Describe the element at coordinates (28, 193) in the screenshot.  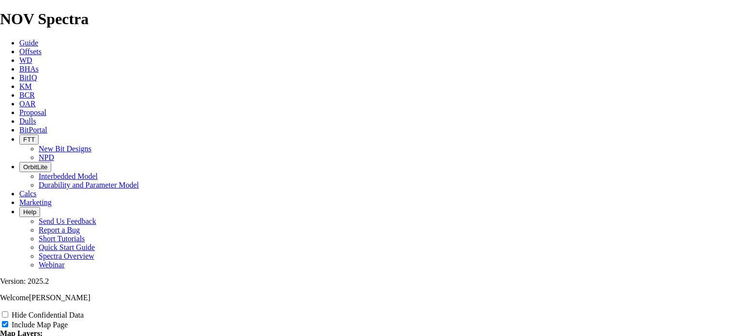
I see `span: Calcs` at that location.